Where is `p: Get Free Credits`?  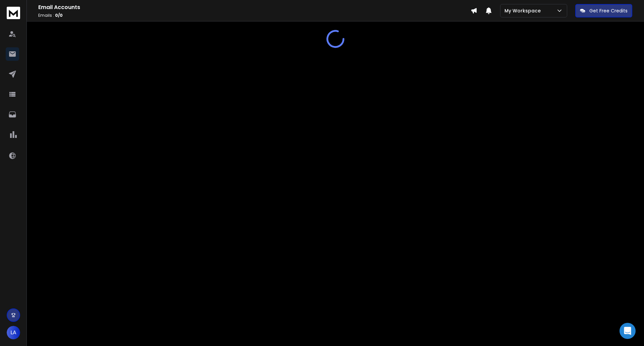
p: Get Free Credits is located at coordinates (609, 10).